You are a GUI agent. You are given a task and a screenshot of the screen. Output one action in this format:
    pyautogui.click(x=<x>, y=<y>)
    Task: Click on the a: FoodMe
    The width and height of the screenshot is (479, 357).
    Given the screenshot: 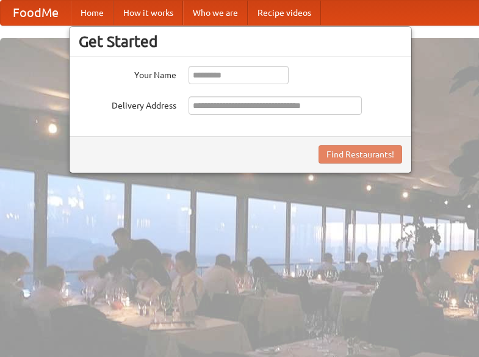 What is the action you would take?
    pyautogui.click(x=35, y=13)
    